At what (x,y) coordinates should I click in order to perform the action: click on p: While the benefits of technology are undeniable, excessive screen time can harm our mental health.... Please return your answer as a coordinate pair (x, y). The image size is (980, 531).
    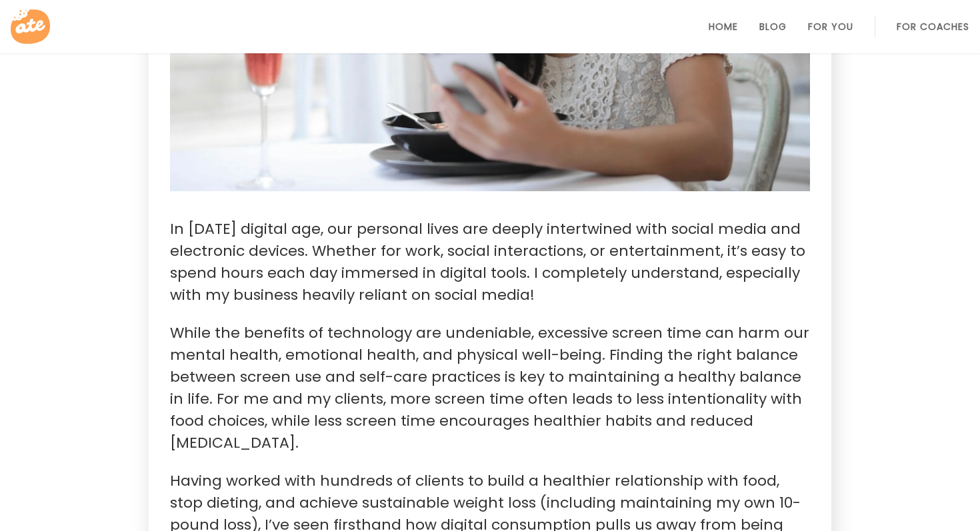
    Looking at the image, I should click on (490, 388).